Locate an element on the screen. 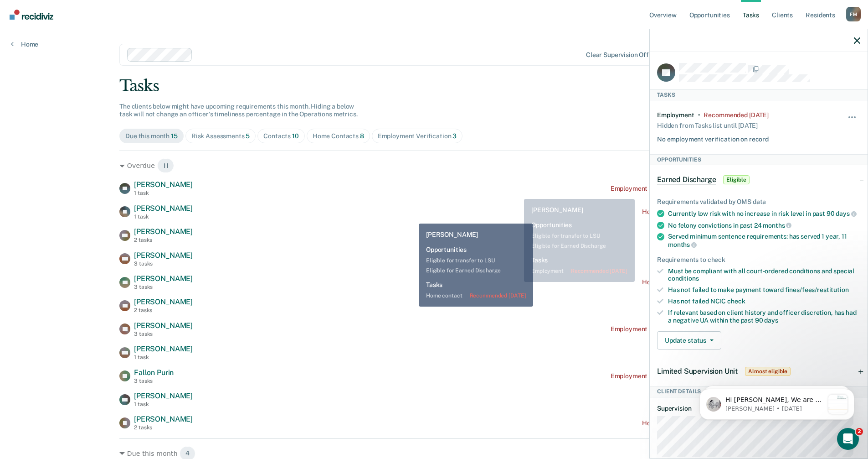 Image resolution: width=868 pixels, height=459 pixels. span: 10 is located at coordinates (295, 136).